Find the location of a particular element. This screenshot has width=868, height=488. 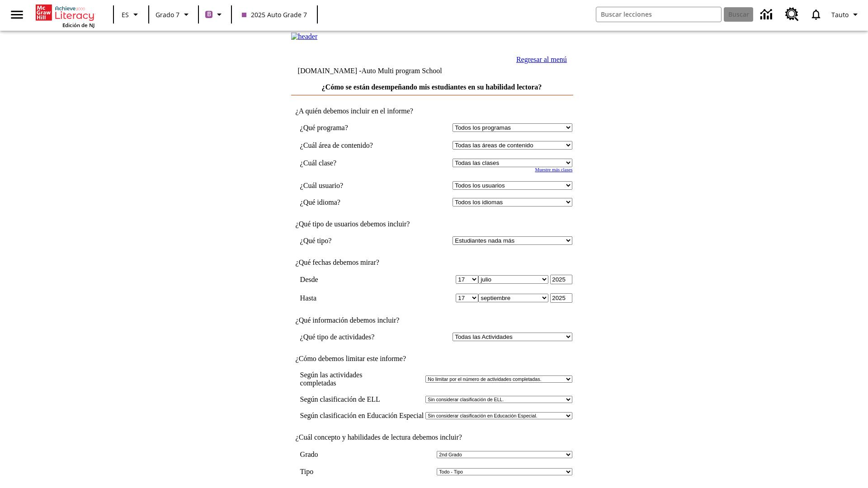

button: Grado: Grado 7, Elige un grado is located at coordinates (174, 15).